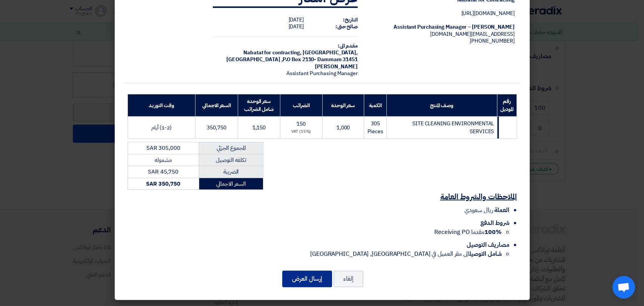 Image resolution: width=644 pixels, height=306 pixels. What do you see at coordinates (216, 105) in the screenshot?
I see `th: السعر الاجمالي` at bounding box center [216, 105].